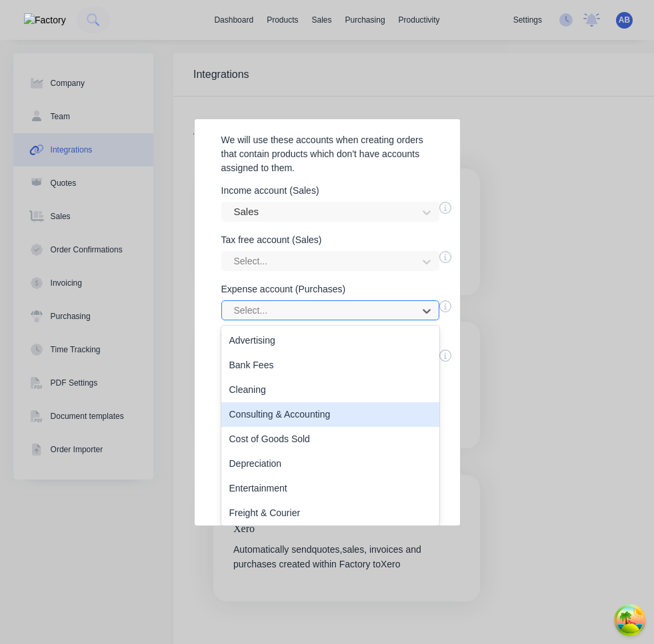 Image resolution: width=654 pixels, height=644 pixels. What do you see at coordinates (330, 341) in the screenshot?
I see `div: Advertising` at bounding box center [330, 341].